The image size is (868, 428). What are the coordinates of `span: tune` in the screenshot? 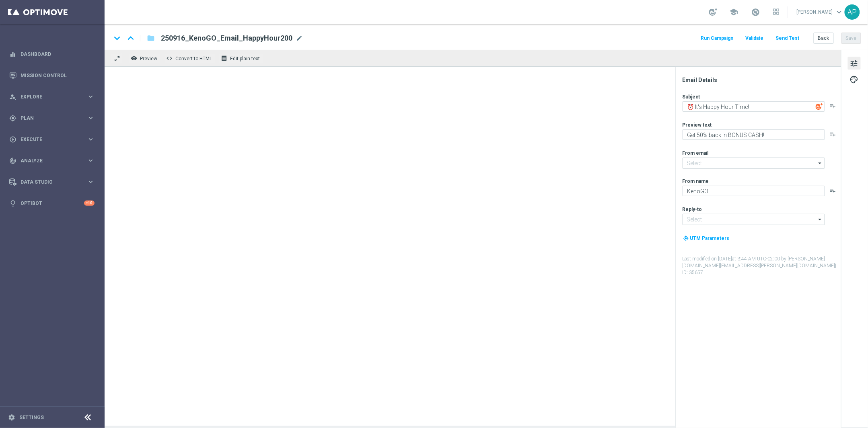 It's located at (855, 63).